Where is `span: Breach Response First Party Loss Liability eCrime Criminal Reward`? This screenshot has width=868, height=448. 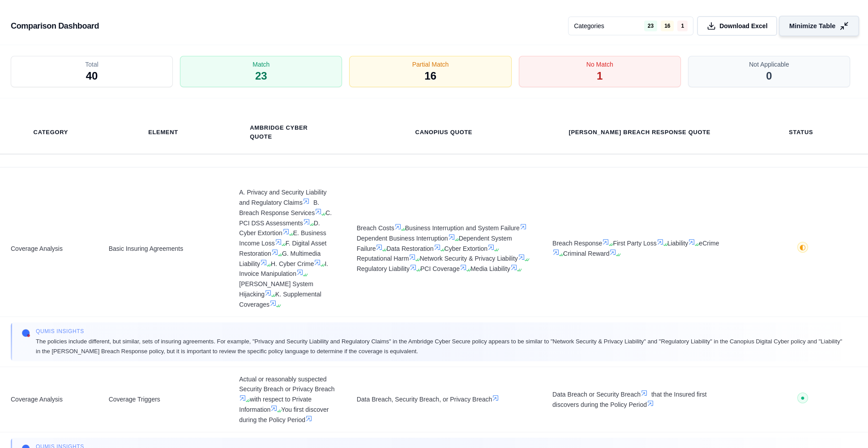
span: Breach Response First Party Loss Liability eCrime Criminal Reward is located at coordinates (639, 248).